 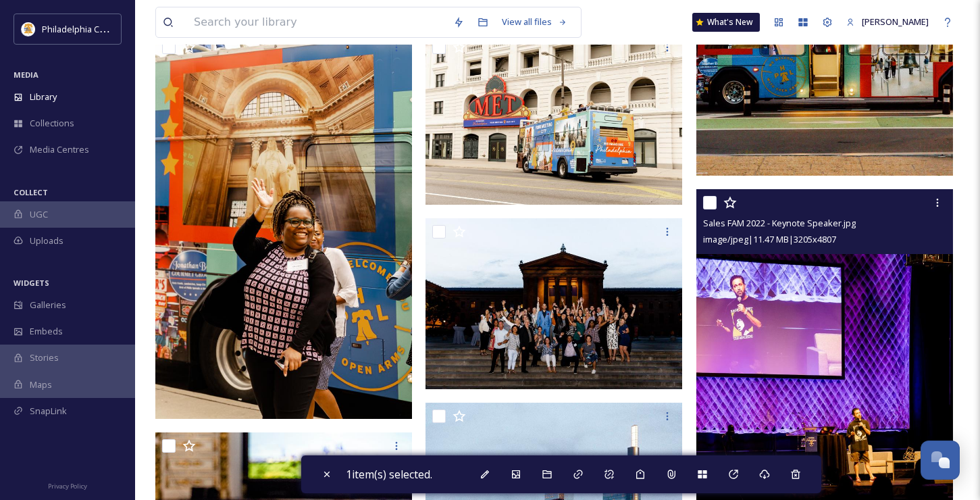 I want to click on a: Privacy Policy, so click(x=68, y=485).